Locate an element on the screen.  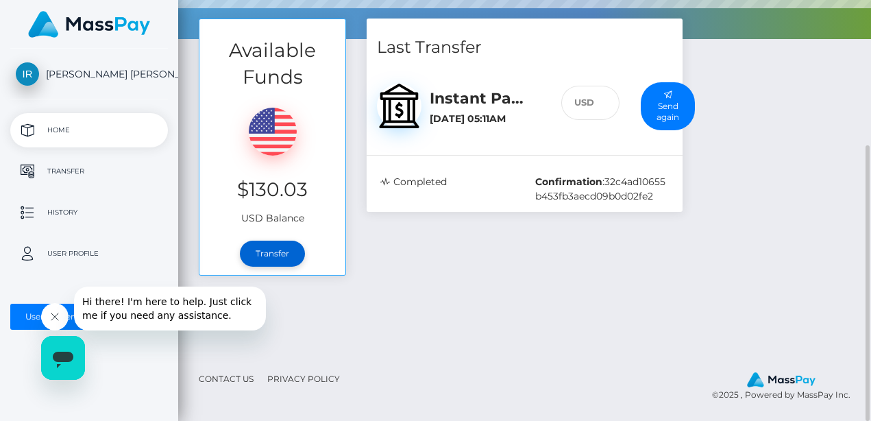
div: User Agreements is located at coordinates (82, 317).